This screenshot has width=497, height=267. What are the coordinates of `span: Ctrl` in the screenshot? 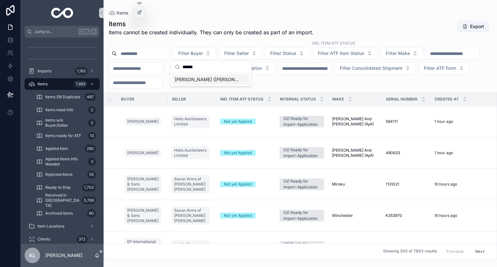 It's located at (84, 32).